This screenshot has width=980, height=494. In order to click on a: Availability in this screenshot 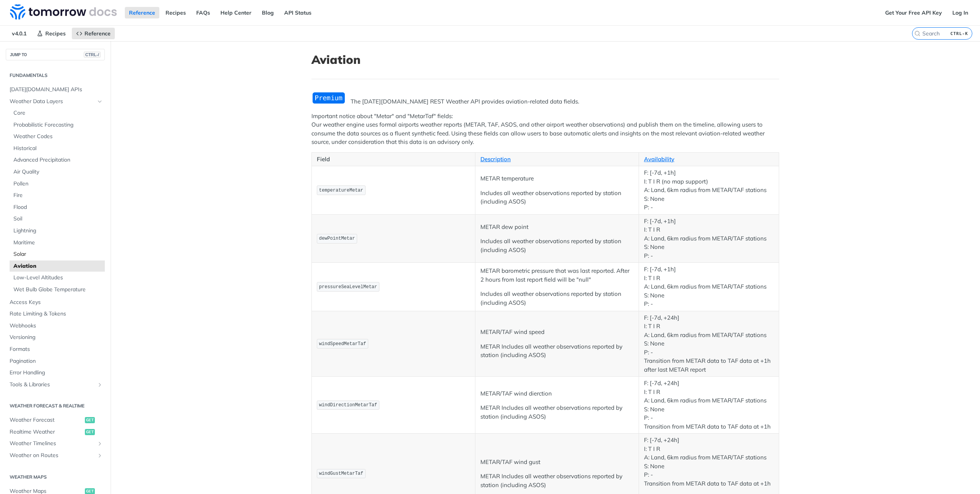, I will do `click(659, 159)`.